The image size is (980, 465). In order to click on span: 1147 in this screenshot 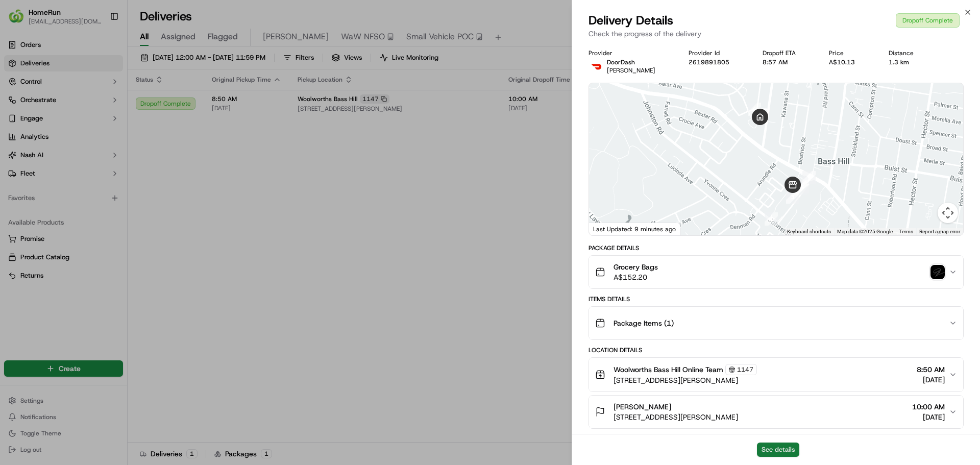, I will do `click(746, 369)`.